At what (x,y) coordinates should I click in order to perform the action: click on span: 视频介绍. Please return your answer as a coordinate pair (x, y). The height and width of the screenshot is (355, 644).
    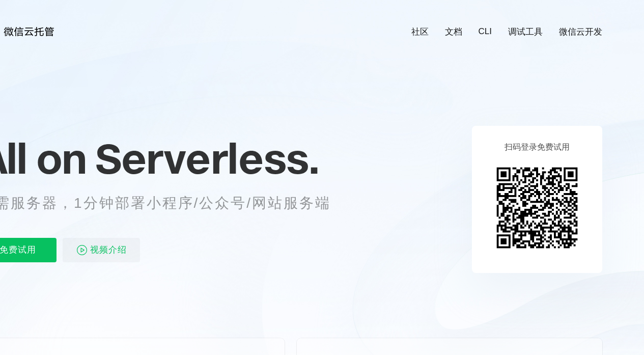
    Looking at the image, I should click on (108, 250).